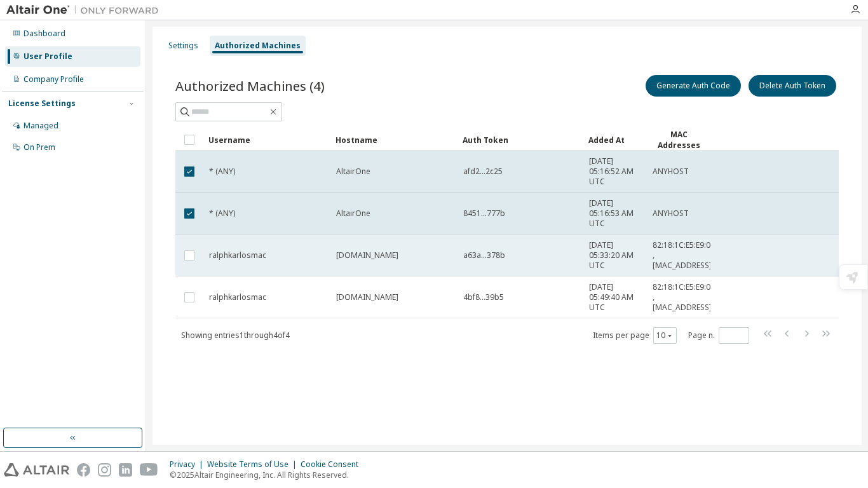  What do you see at coordinates (718, 336) in the screenshot?
I see `span: Page n.` at bounding box center [718, 336].